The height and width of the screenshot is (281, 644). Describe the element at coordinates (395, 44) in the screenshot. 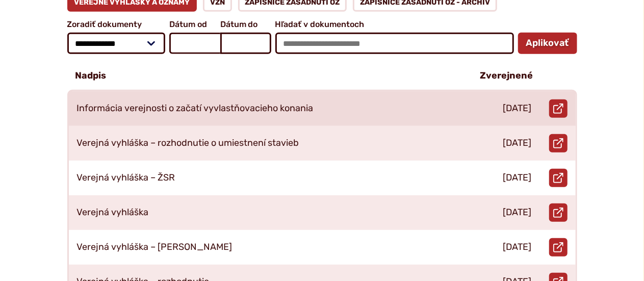

I see `input: Hľadať v dokumentoch` at that location.